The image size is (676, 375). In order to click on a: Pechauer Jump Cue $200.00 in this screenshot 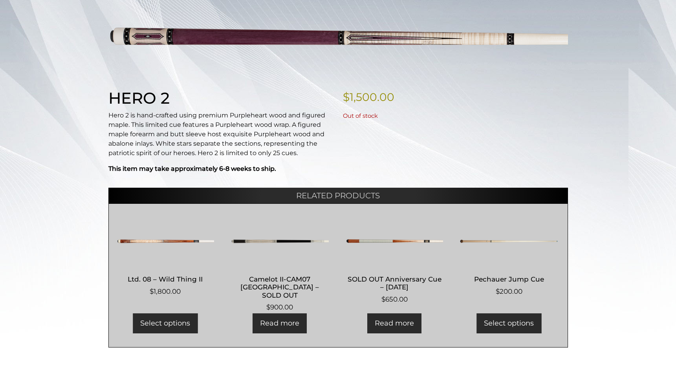, I will do `click(508, 257)`.